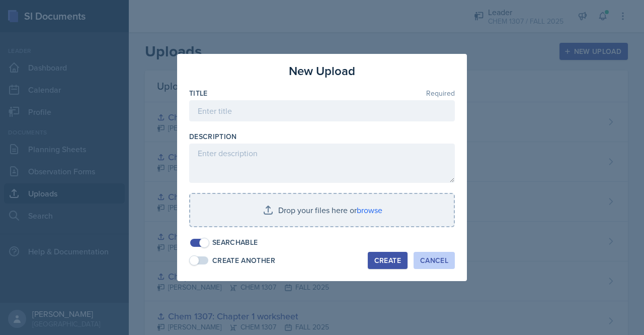  I want to click on div: Searchable, so click(235, 242).